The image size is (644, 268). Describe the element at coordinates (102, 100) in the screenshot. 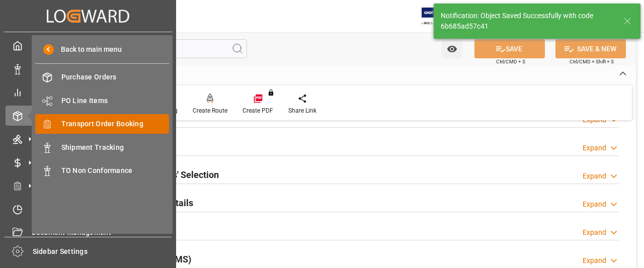

I see `a: PO Line Items` at that location.